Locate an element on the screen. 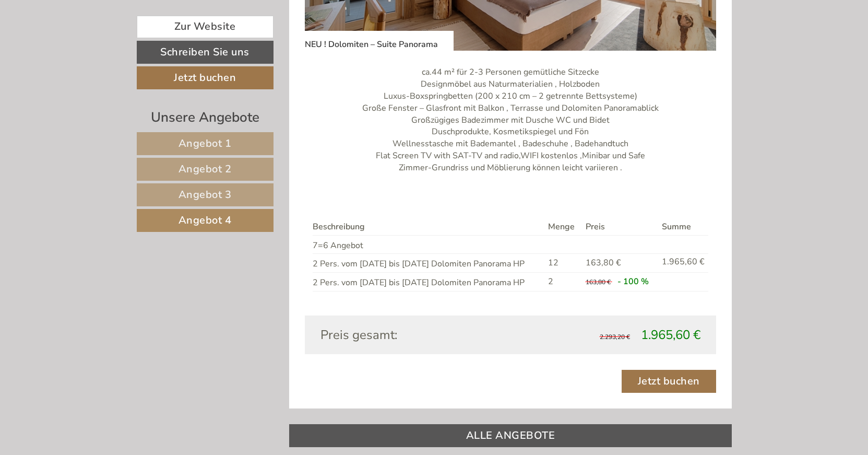 The height and width of the screenshot is (455, 868). p: ca.44 m² für 2-3 Personen gemütliche Sitzecke Designmöbel aus Naturmaterialien , Holzboden Luxus-... is located at coordinates (511, 120).